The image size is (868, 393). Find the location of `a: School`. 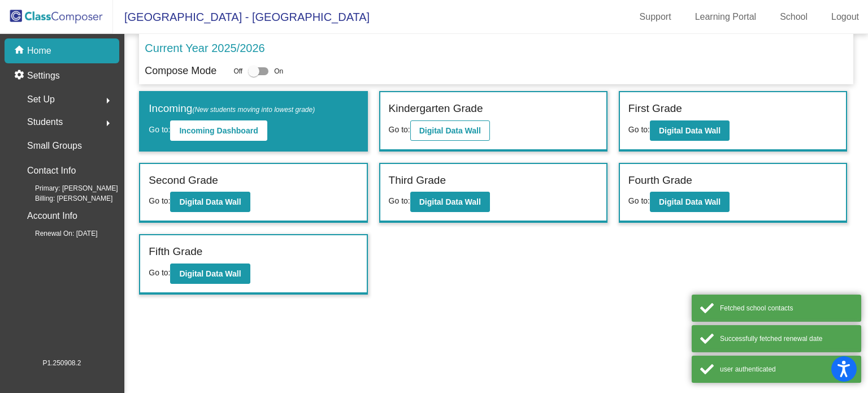

a: School is located at coordinates (793, 17).